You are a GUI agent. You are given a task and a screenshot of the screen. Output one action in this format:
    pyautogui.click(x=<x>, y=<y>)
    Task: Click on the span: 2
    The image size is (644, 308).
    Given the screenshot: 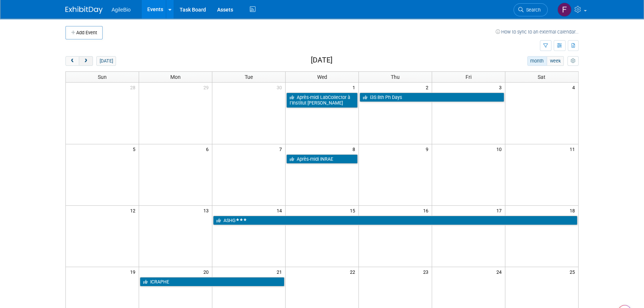 What is the action you would take?
    pyautogui.click(x=428, y=87)
    